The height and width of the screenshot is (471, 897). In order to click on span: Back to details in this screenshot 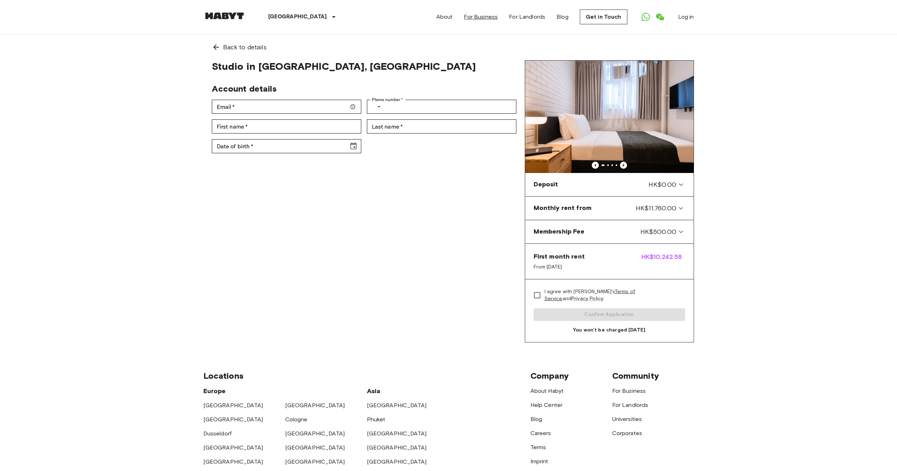, I will do `click(245, 47)`.